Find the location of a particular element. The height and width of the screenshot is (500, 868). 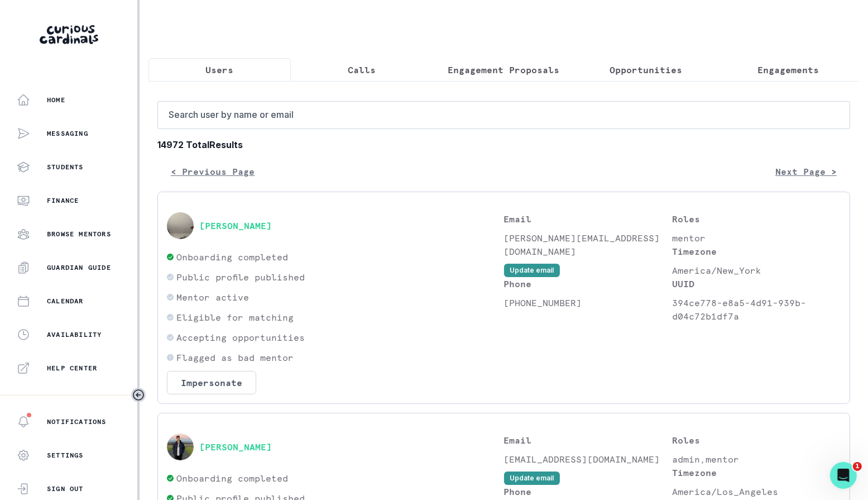

p: Flagged as bad mentor is located at coordinates (235, 357).